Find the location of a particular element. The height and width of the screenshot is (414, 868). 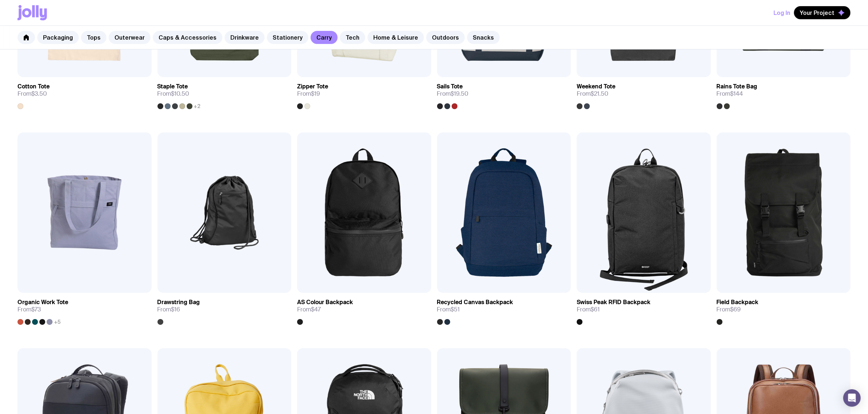

a: Carry is located at coordinates (324, 38).